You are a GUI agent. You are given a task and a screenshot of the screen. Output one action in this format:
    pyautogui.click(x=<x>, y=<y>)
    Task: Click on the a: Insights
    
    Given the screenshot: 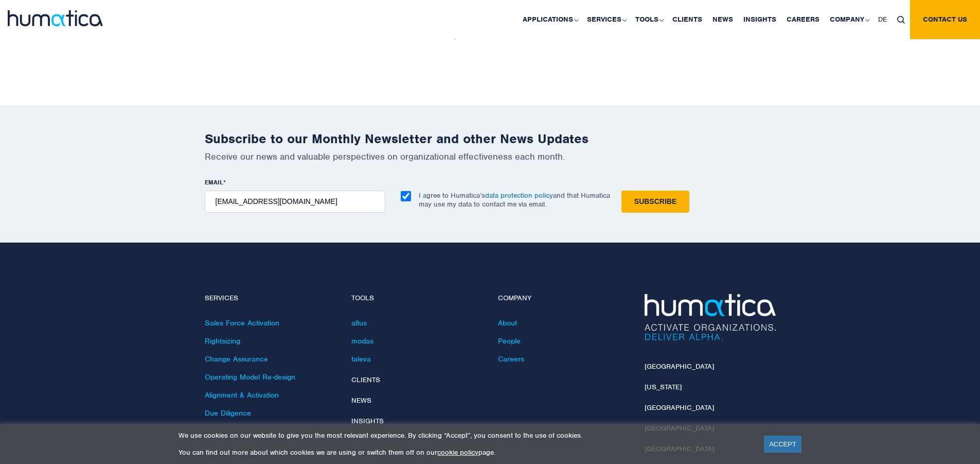 What is the action you would take?
    pyautogui.click(x=368, y=421)
    